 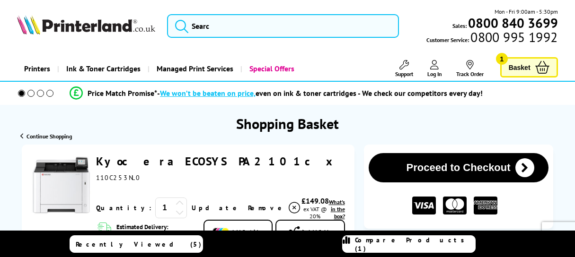 What do you see at coordinates (434, 69) in the screenshot?
I see `a: Log In` at bounding box center [434, 69].